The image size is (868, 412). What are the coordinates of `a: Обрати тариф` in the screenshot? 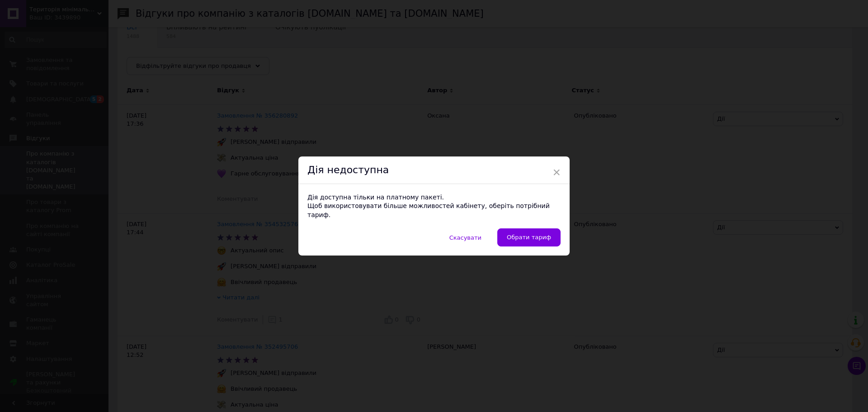 It's located at (529, 238).